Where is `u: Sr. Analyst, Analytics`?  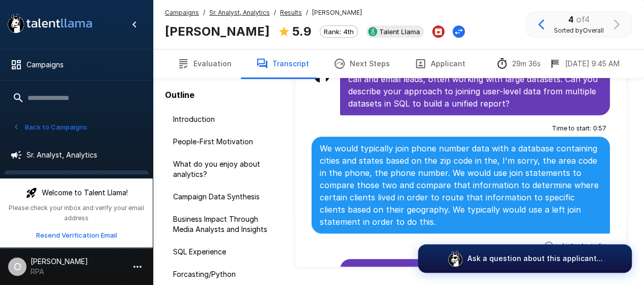
u: Sr. Analyst, Analytics is located at coordinates (239, 12).